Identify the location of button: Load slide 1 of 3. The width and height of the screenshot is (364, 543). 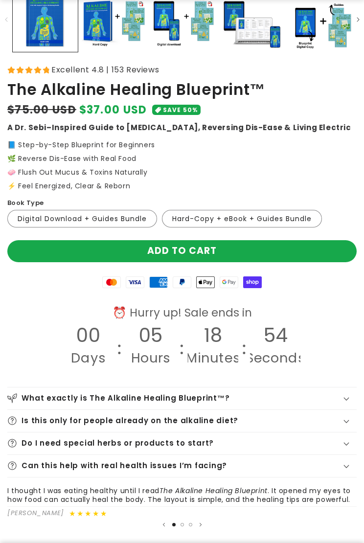
(174, 524).